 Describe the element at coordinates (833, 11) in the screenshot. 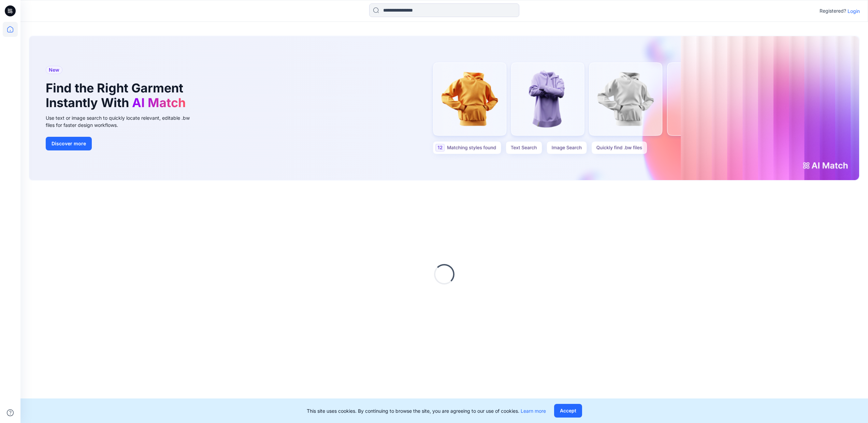

I see `p: Registered?` at that location.